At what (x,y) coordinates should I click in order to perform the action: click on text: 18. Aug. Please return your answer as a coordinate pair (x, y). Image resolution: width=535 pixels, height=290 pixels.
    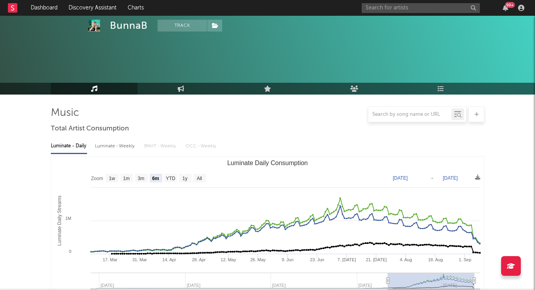
    Looking at the image, I should click on (435, 260).